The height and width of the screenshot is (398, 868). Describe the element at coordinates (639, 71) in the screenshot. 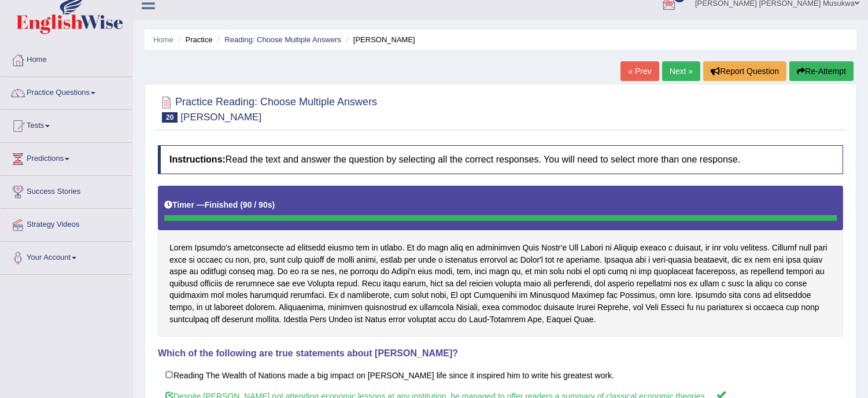

I see `a: « Prev` at that location.